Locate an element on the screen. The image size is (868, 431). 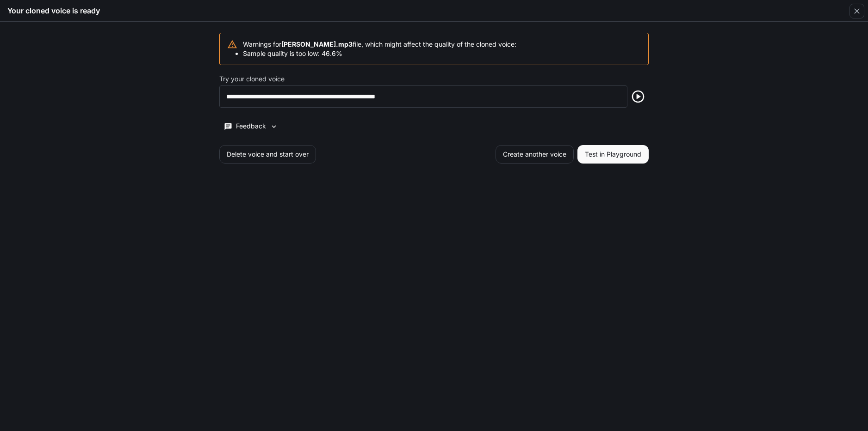
div: Warnings for file, which might affect the quality of the cloned voice: is located at coordinates (380, 49).